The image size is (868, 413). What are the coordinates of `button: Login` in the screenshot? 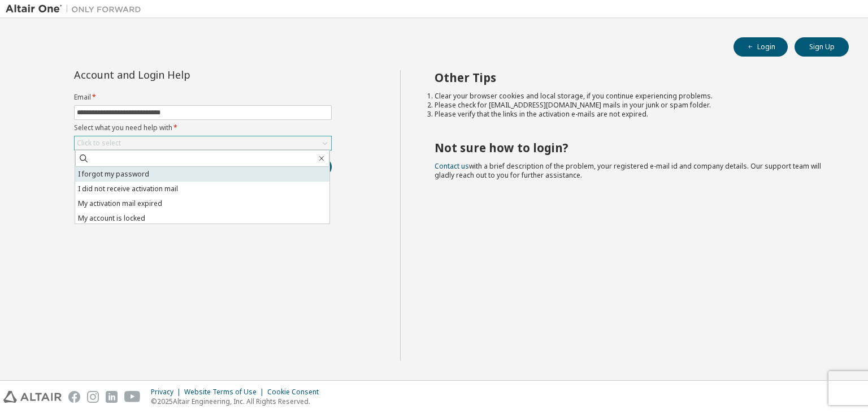 It's located at (761, 47).